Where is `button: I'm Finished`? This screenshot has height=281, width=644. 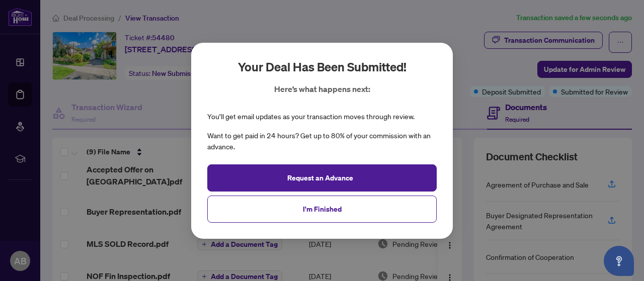 button: I'm Finished is located at coordinates (322, 209).